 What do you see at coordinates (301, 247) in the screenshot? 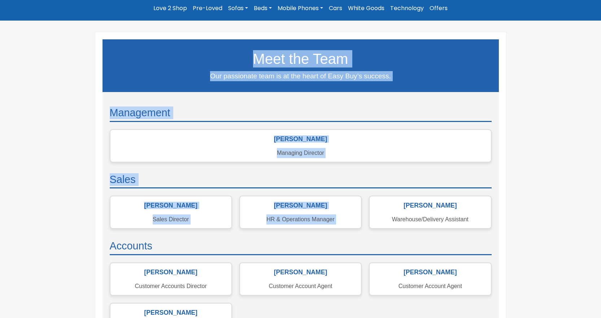
I see `h2: Accounts` at bounding box center [301, 247].